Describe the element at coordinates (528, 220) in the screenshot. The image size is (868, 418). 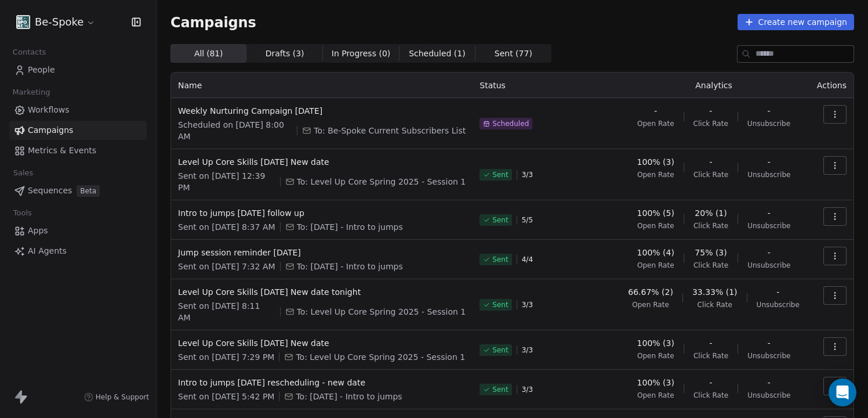
I see `span: 5 / 5` at that location.